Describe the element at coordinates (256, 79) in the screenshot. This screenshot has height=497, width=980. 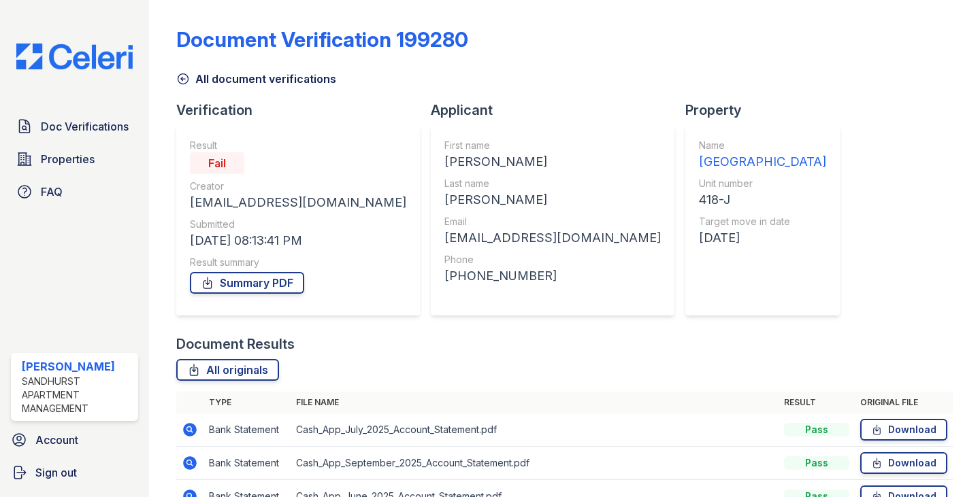
I see `a: All document verifications` at that location.